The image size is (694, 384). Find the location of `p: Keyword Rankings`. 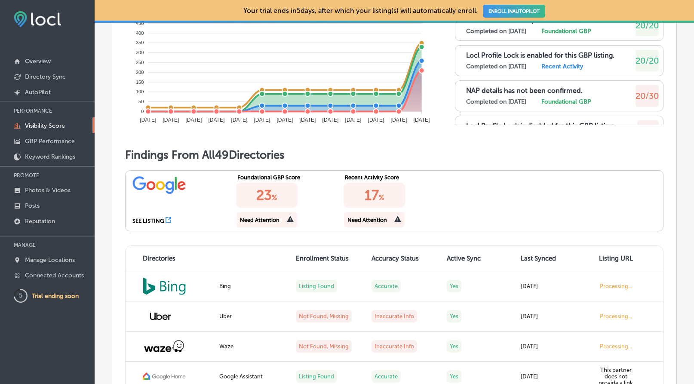

p: Keyword Rankings is located at coordinates (50, 157).